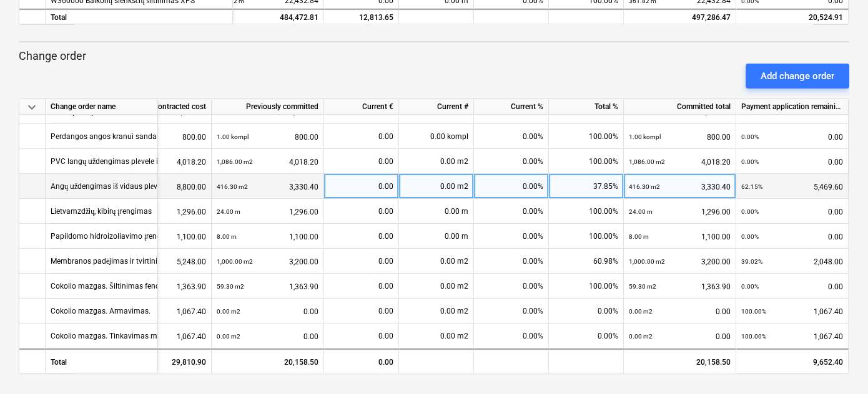 Image resolution: width=868 pixels, height=394 pixels. Describe the element at coordinates (586, 107) in the screenshot. I see `div: Total %` at that location.